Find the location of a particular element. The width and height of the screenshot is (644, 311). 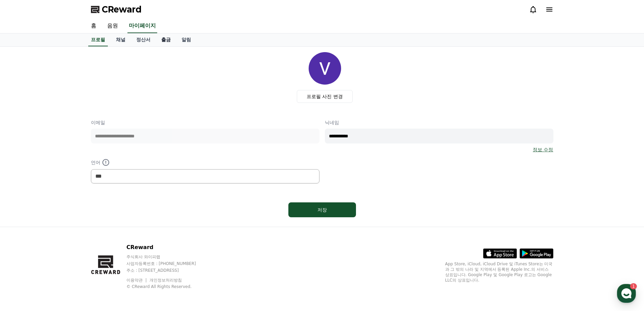

p: 이메일 is located at coordinates (205, 122).